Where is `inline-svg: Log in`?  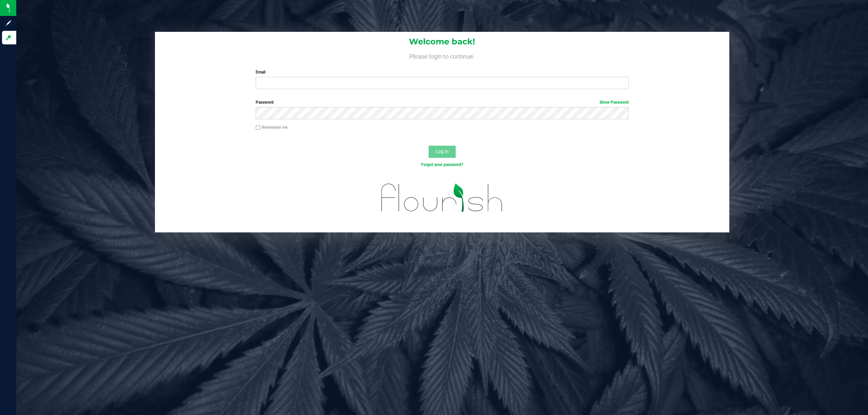 inline-svg: Log in is located at coordinates (9, 38).